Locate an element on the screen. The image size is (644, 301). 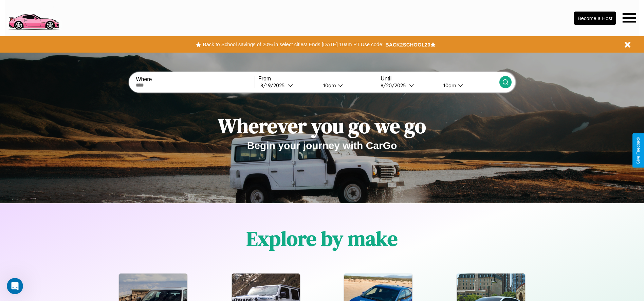
label: From is located at coordinates (317, 79).